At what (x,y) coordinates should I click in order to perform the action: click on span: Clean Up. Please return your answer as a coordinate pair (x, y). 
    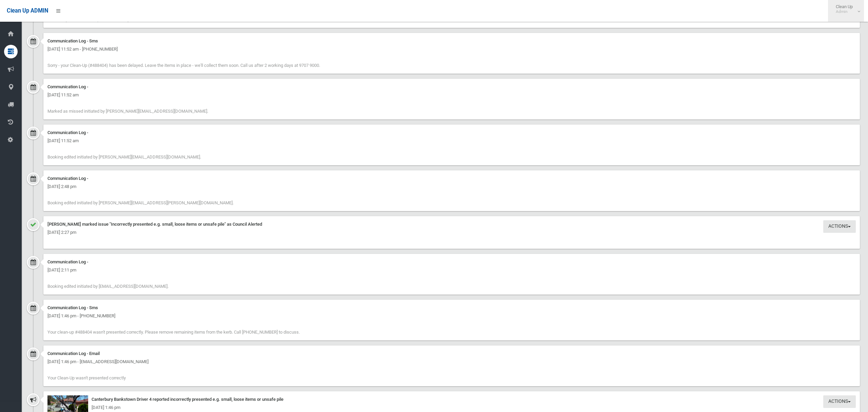
    Looking at the image, I should click on (846, 9).